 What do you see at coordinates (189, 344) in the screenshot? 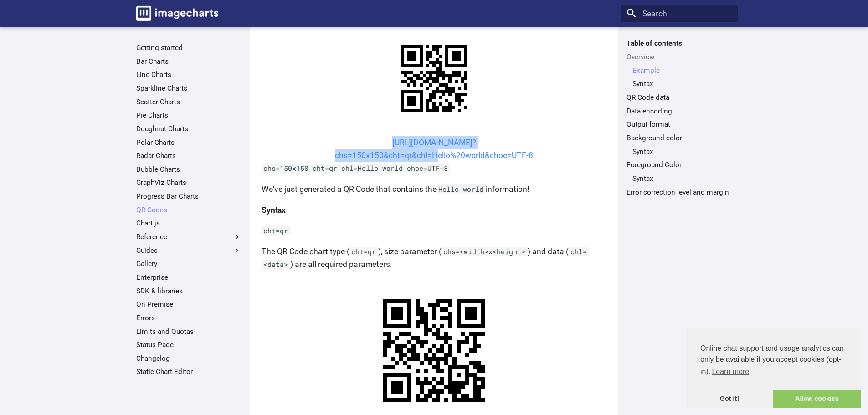
I see `a: Status Page` at bounding box center [189, 344].